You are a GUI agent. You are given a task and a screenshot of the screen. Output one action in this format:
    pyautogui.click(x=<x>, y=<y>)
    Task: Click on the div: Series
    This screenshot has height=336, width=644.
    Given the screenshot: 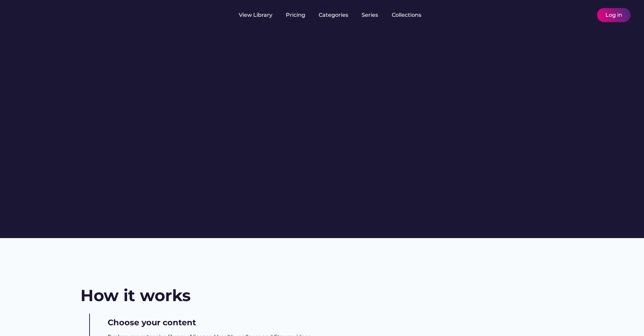 What is the action you would take?
    pyautogui.click(x=370, y=15)
    